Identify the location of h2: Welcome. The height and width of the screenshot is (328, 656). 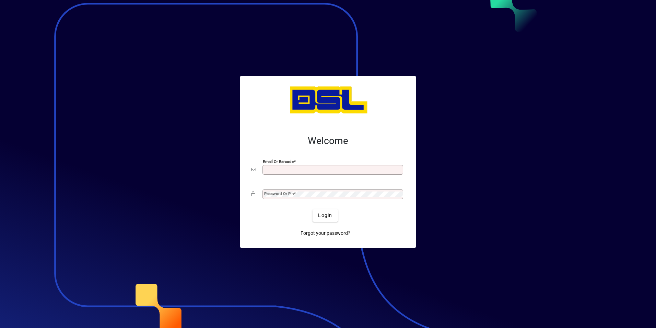
(328, 141).